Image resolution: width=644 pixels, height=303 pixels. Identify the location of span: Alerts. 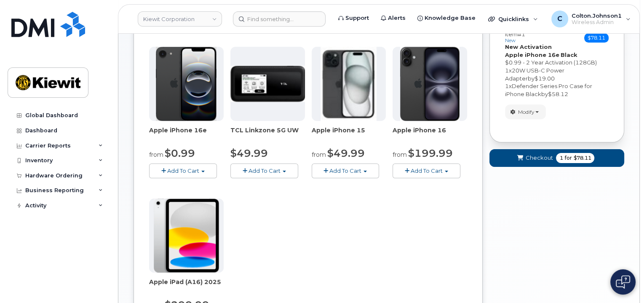
(397, 18).